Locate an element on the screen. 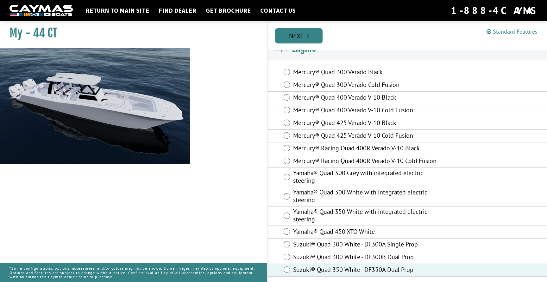 This screenshot has height=282, width=547. label: Yamaha® Quad 450 XTO White is located at coordinates (369, 232).